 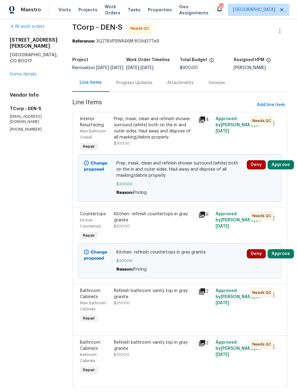 What do you see at coordinates (271, 105) in the screenshot?
I see `button: Add line item` at bounding box center [271, 105].